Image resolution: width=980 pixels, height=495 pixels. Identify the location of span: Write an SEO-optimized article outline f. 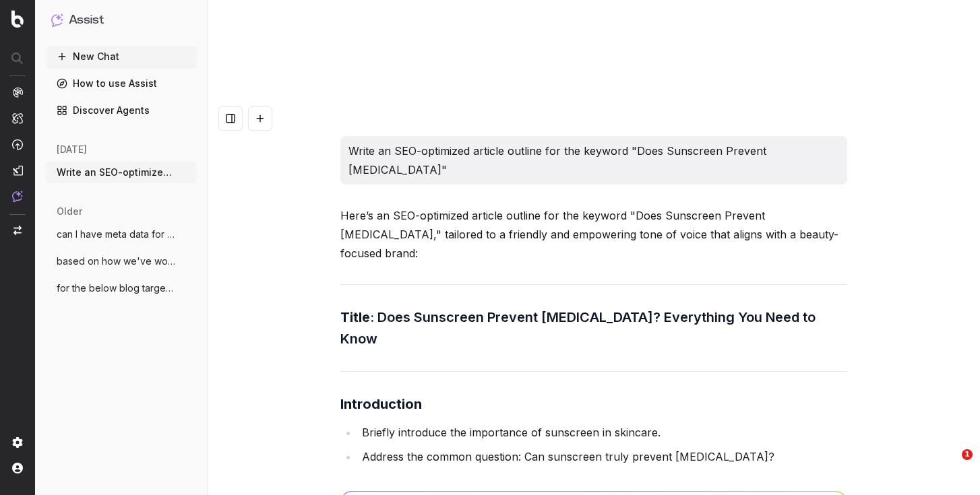
(116, 173).